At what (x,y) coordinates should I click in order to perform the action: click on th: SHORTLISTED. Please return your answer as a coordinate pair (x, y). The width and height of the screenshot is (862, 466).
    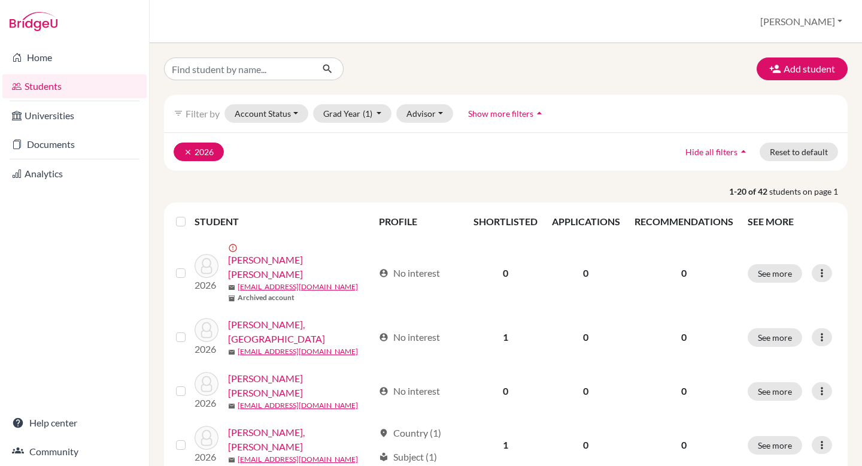
    Looking at the image, I should click on (505, 221).